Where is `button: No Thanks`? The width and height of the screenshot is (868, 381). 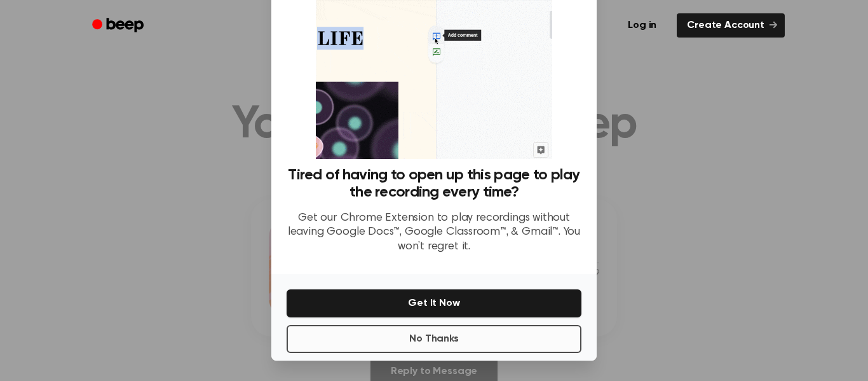
button: No Thanks is located at coordinates (434, 339).